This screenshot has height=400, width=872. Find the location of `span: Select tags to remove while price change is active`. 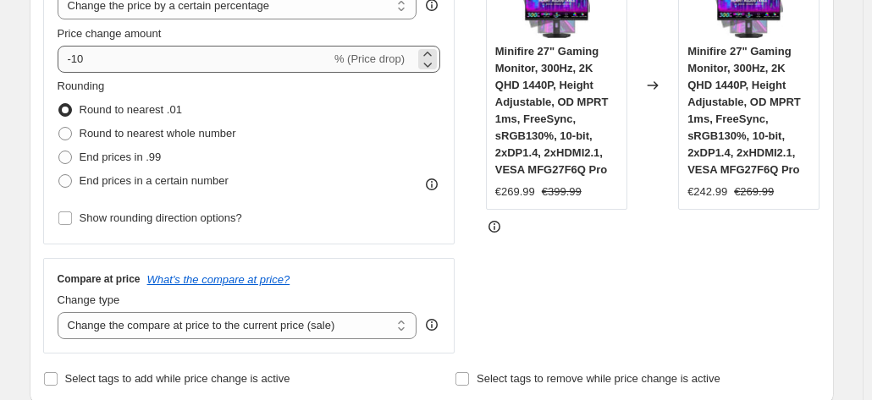

span: Select tags to remove while price change is active is located at coordinates (599, 378).